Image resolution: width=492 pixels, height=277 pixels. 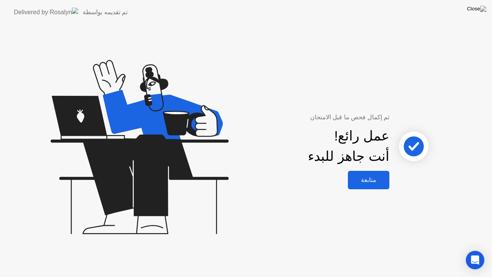 What do you see at coordinates (310, 117) in the screenshot?
I see `div: تم إكمال فحص ما قبل الامتحان` at bounding box center [310, 117].